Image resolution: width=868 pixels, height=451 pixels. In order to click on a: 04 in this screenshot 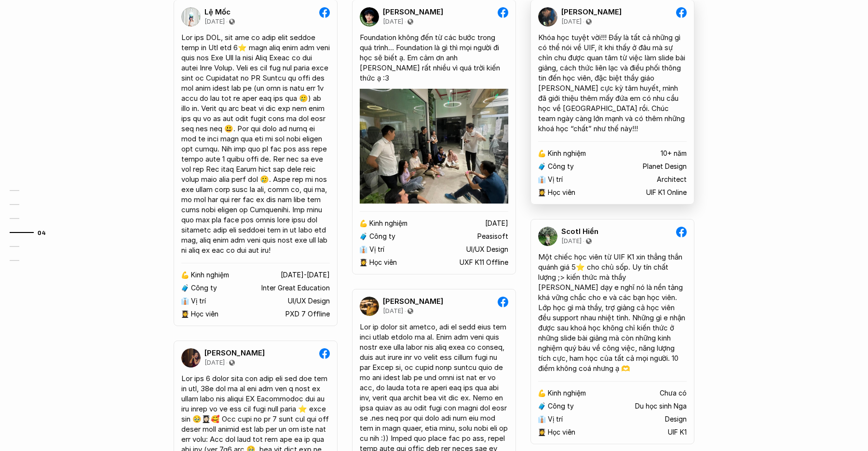, I will do `click(32, 232)`.